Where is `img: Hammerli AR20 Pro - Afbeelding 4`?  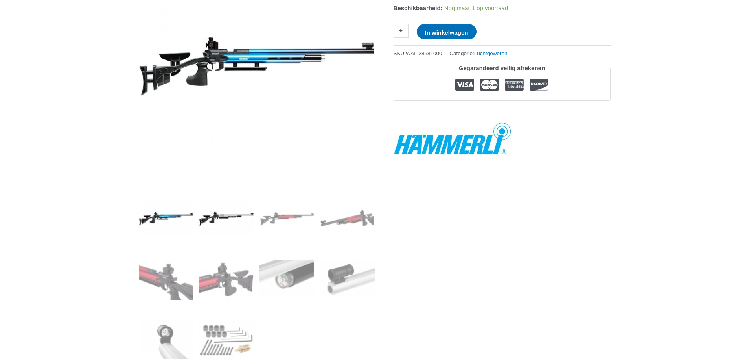
img: Hammerli AR20 Pro - Afbeelding 4 is located at coordinates (347, 218).